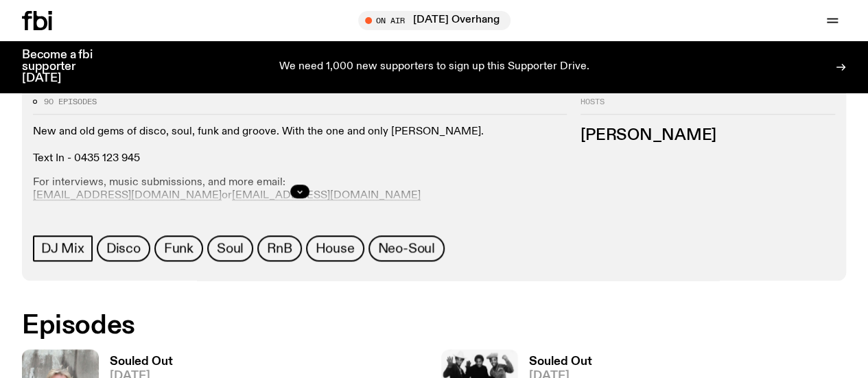 The image size is (868, 378). I want to click on span: House, so click(335, 248).